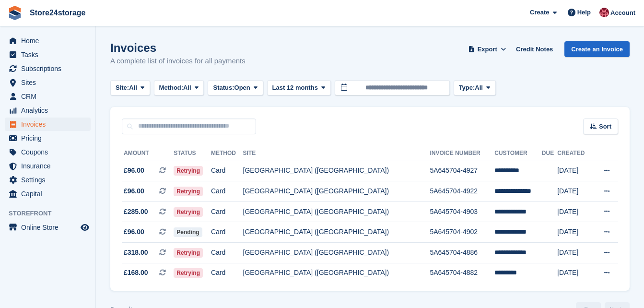  Describe the element at coordinates (50, 41) in the screenshot. I see `span: Home` at that location.